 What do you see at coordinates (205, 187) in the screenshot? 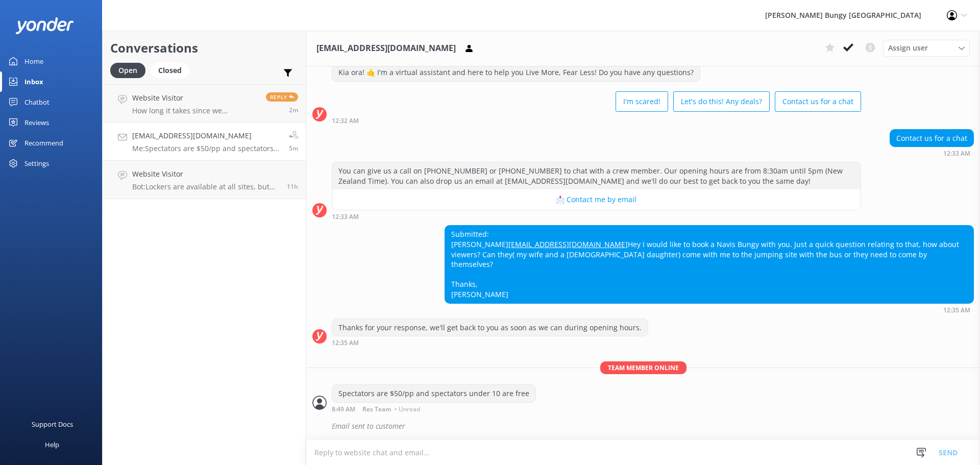
I see `p: Bot: Lockers are available at all sites, but the knowledge base doesn't specify if they're free. ...` at bounding box center [205, 187].